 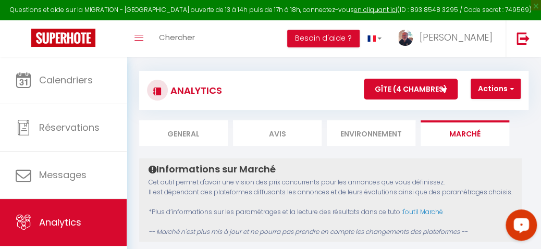 I want to click on button: Actions, so click(x=496, y=89).